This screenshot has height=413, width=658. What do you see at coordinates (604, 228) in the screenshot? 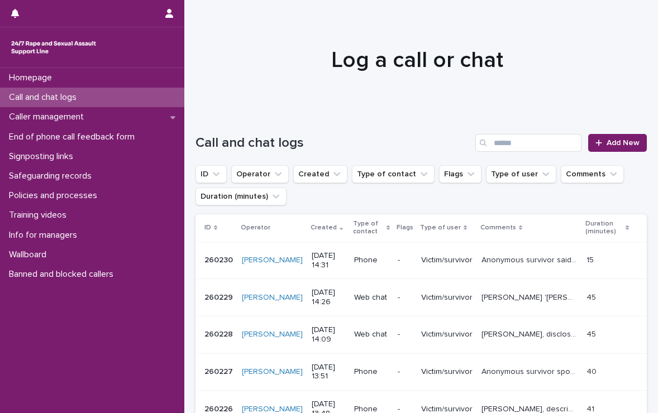
I see `p: Duration (minutes)` at bounding box center [604, 228].